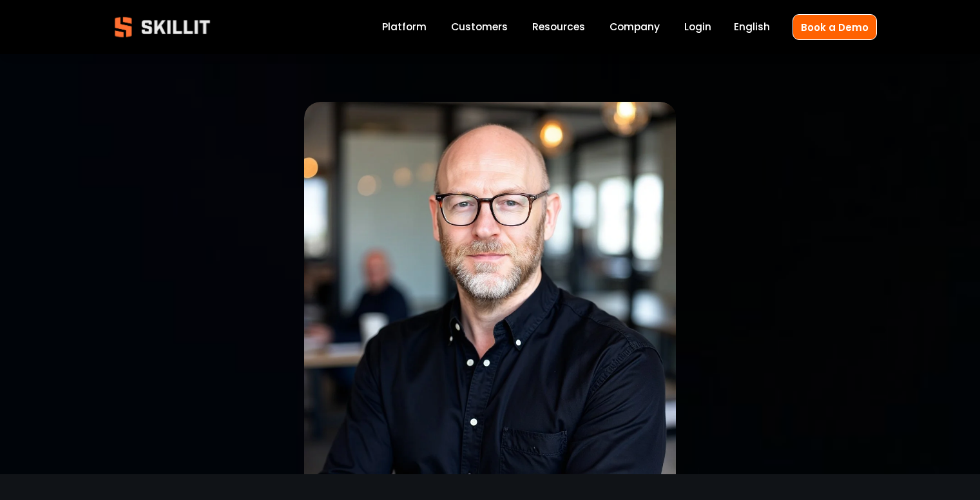  What do you see at coordinates (752, 27) in the screenshot?
I see `span: English` at bounding box center [752, 27].